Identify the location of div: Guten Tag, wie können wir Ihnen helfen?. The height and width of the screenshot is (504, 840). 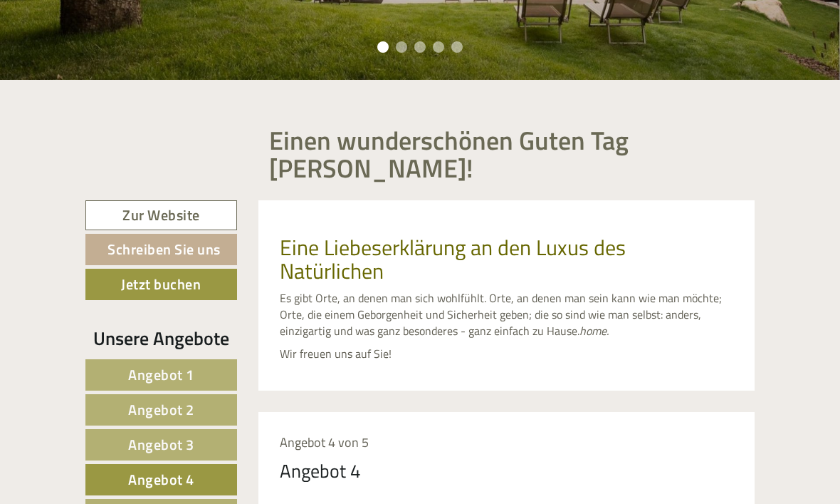
(119, 60).